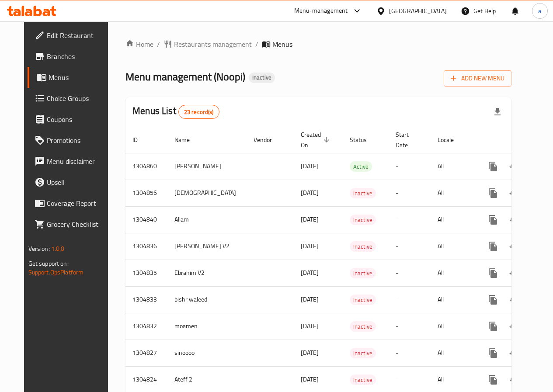 Image resolution: width=553 pixels, height=392 pixels. I want to click on span: Created On, so click(317, 140).